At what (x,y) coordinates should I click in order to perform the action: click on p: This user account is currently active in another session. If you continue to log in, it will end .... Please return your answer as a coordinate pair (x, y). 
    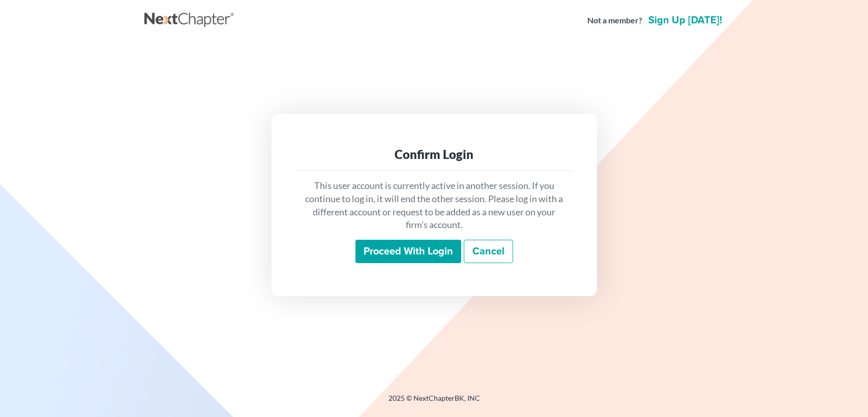
    Looking at the image, I should click on (434, 205).